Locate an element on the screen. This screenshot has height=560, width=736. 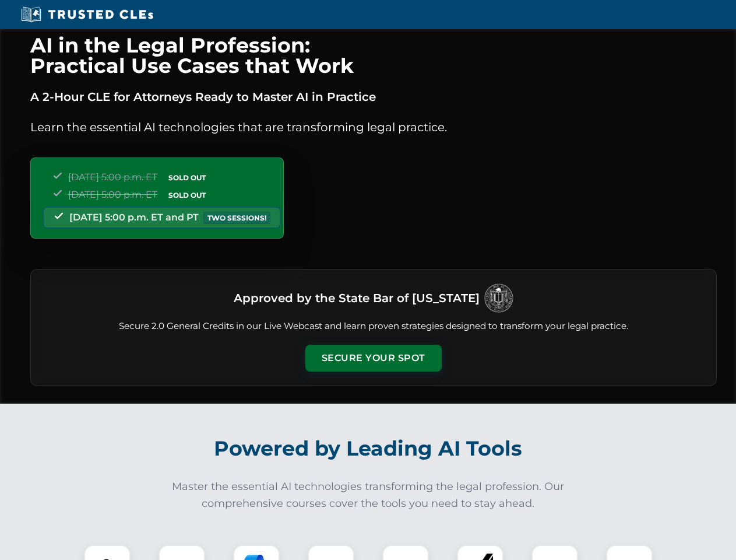
p: Learn the essential AI technologies that are transforming legal practice. is located at coordinates (373, 127).